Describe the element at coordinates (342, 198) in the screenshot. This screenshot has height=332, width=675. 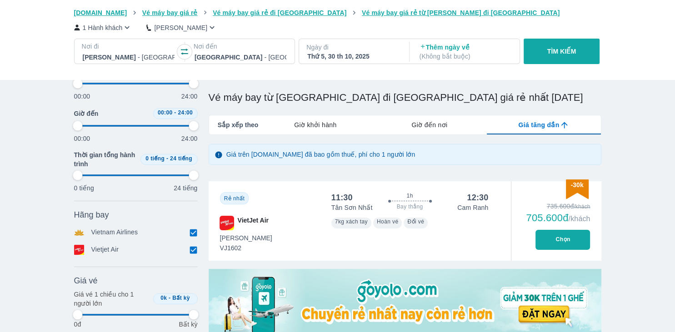
I see `div: 11:30` at that location.